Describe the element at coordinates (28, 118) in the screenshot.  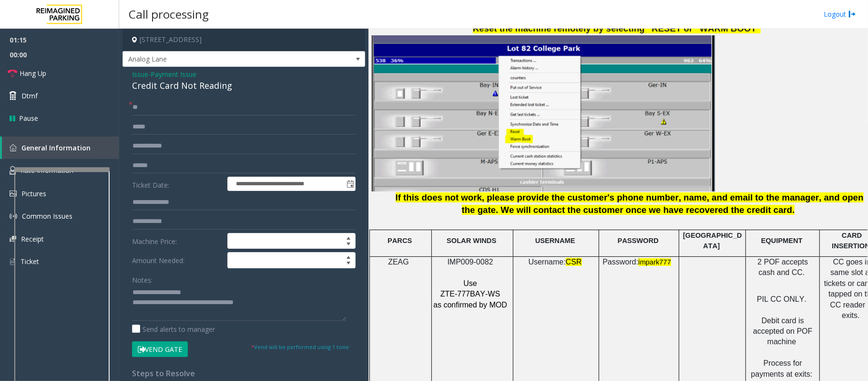
I see `span: Pause` at that location.